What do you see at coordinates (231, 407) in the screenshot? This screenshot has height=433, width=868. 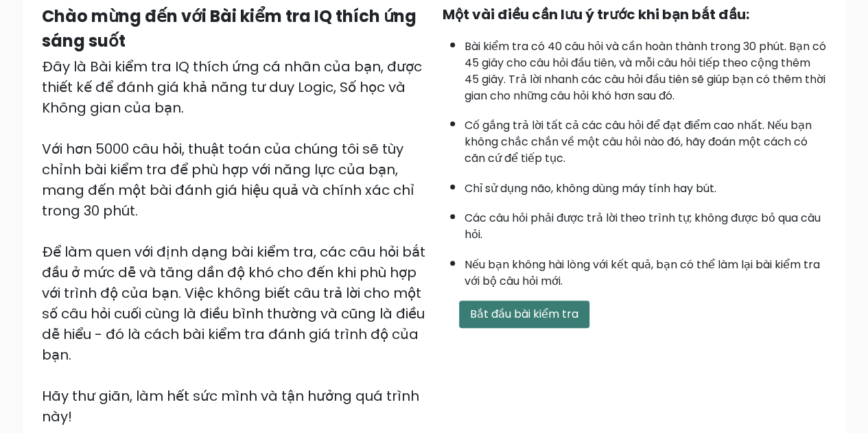 I see `font: Hãy thư giãn, làm hết sức mình và tận hưởng quá trình này!` at bounding box center [231, 407].